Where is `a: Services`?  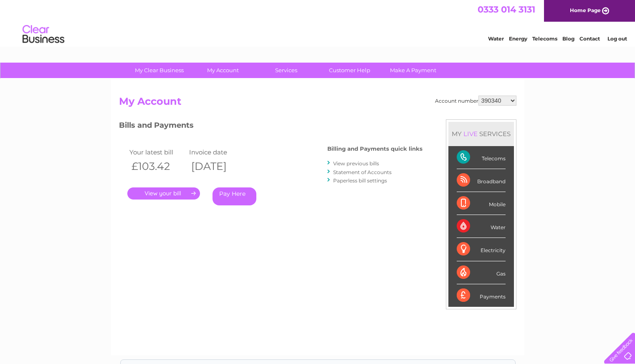 a: Services is located at coordinates (286, 70).